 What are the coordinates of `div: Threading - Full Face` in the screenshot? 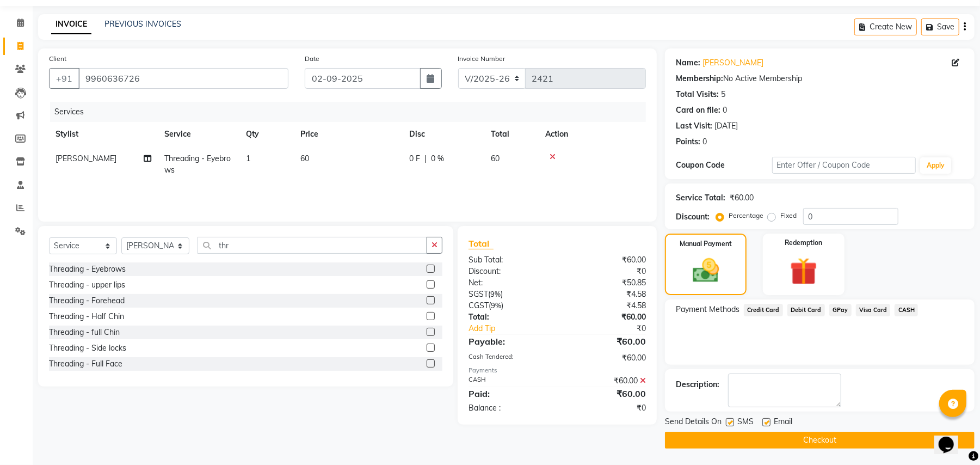 It's located at (85, 364).